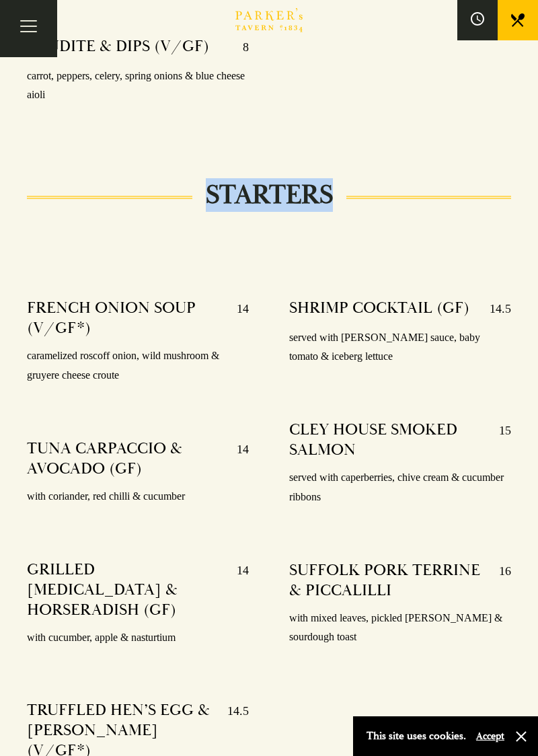 This screenshot has width=538, height=756. Describe the element at coordinates (125, 459) in the screenshot. I see `h4: TUNA CARPACCIO & AVOCADO (GF)` at that location.